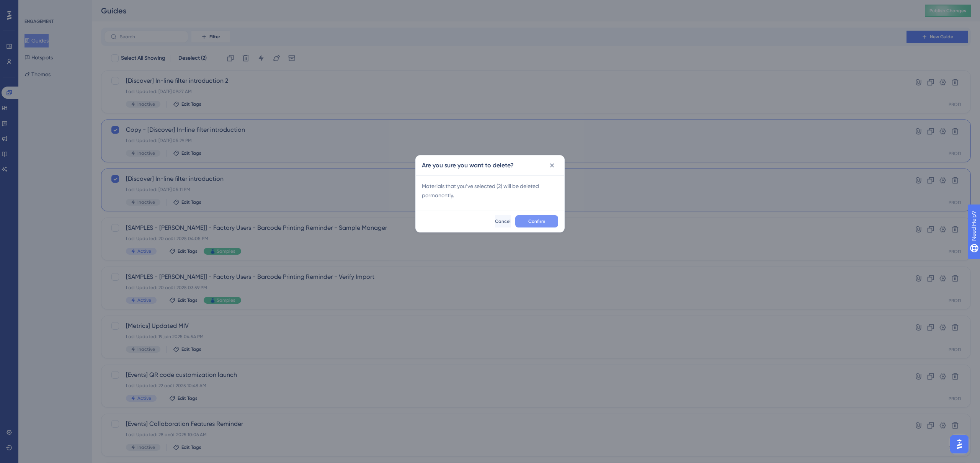  Describe the element at coordinates (11, 11) in the screenshot. I see `button: Open AI Assistant Launcher` at that location.